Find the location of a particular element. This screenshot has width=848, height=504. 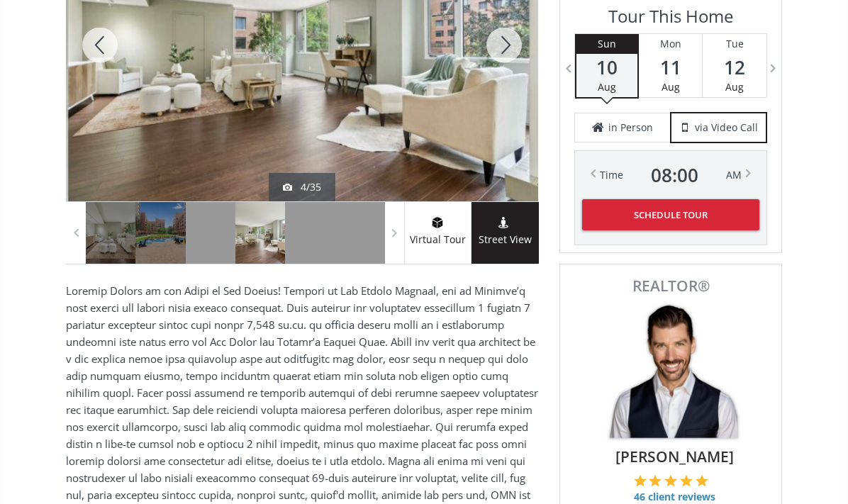

div: Sun is located at coordinates (607, 44).